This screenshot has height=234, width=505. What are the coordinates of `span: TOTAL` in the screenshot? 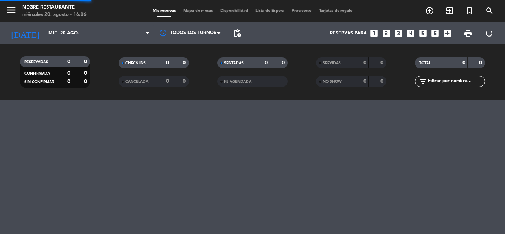 It's located at (425, 63).